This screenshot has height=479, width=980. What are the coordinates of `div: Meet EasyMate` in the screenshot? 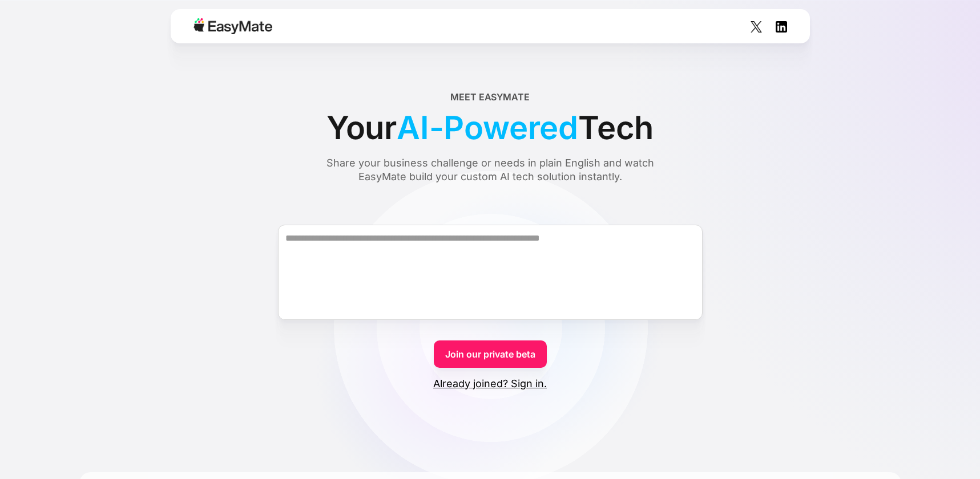 It's located at (489, 97).